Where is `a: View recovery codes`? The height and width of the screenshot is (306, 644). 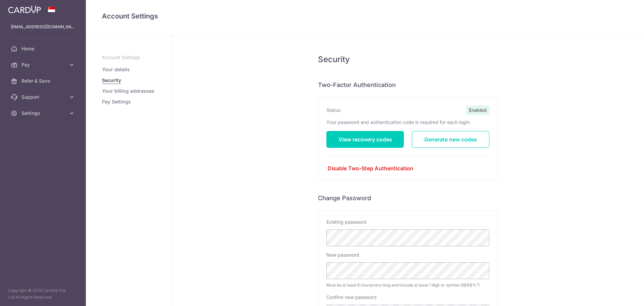
a: View recovery codes is located at coordinates (365, 140).